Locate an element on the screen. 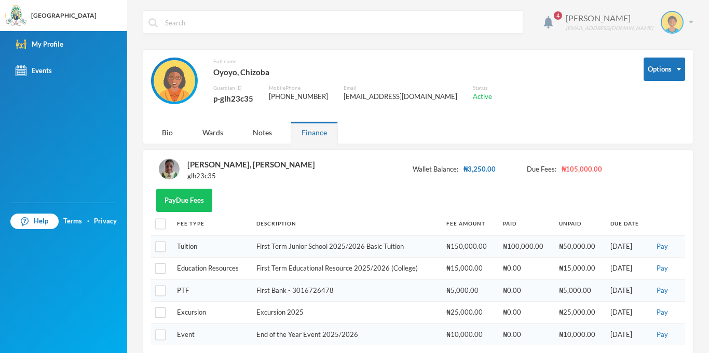 The width and height of the screenshot is (709, 353). input: Search is located at coordinates (340, 22).